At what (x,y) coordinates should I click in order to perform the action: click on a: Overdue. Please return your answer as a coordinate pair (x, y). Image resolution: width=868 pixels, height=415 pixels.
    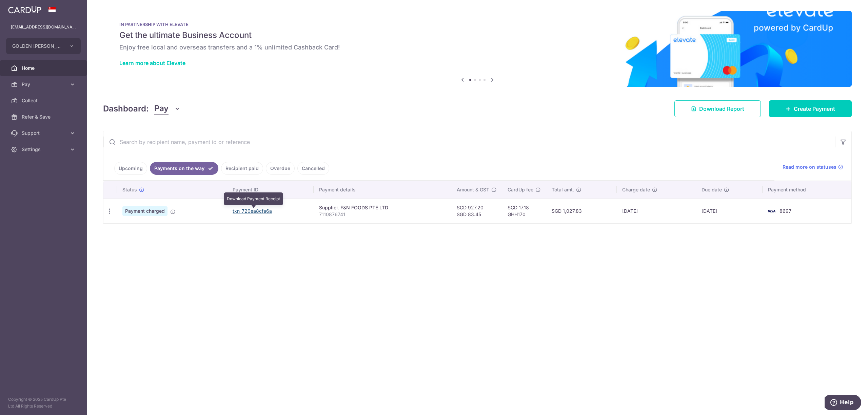
    Looking at the image, I should click on (280, 169).